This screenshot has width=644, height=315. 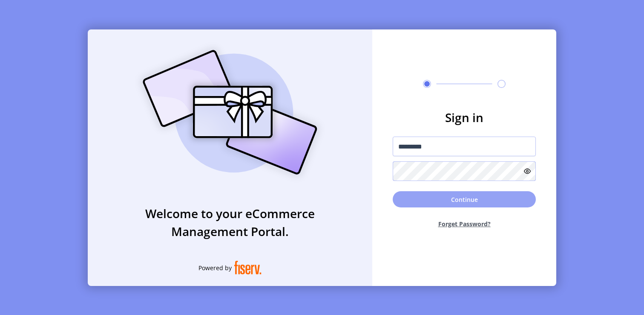 What do you see at coordinates (231, 223) in the screenshot?
I see `h3: Welcome to your eCommerce Management Portal.` at bounding box center [231, 223].